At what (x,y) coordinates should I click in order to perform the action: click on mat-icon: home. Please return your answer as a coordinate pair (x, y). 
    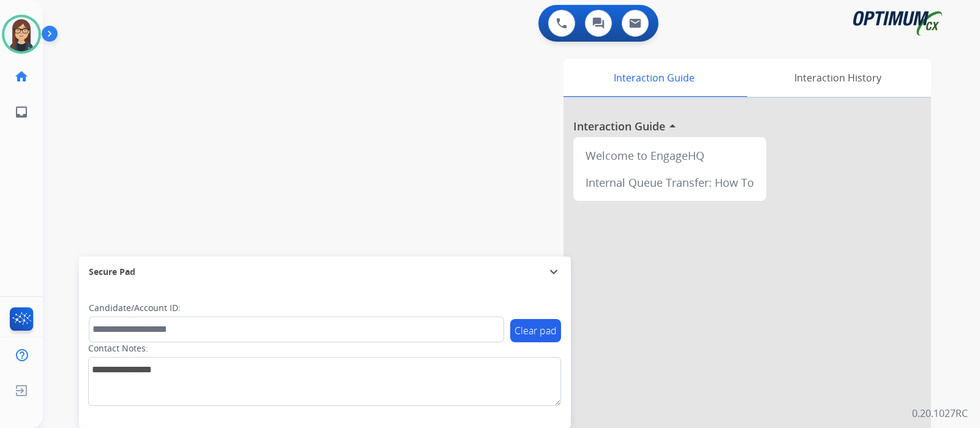
    Looking at the image, I should click on (22, 76).